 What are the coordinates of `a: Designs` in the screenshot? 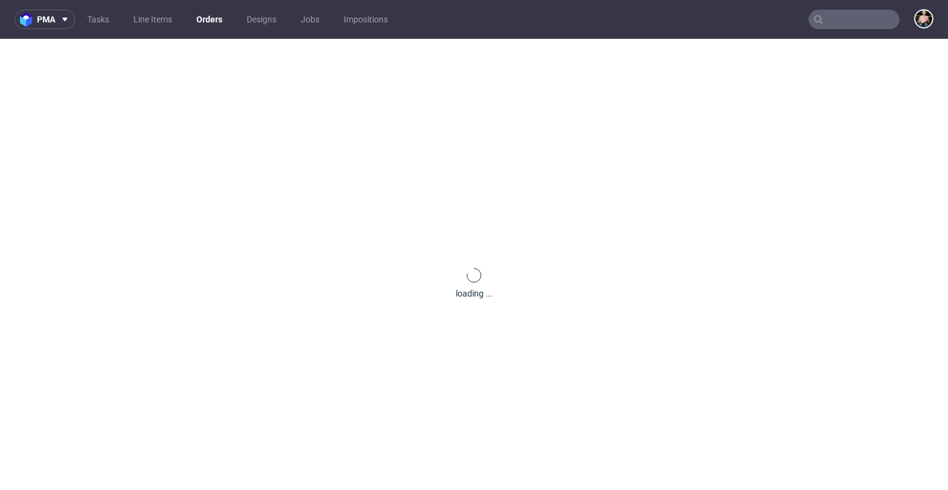 It's located at (261, 19).